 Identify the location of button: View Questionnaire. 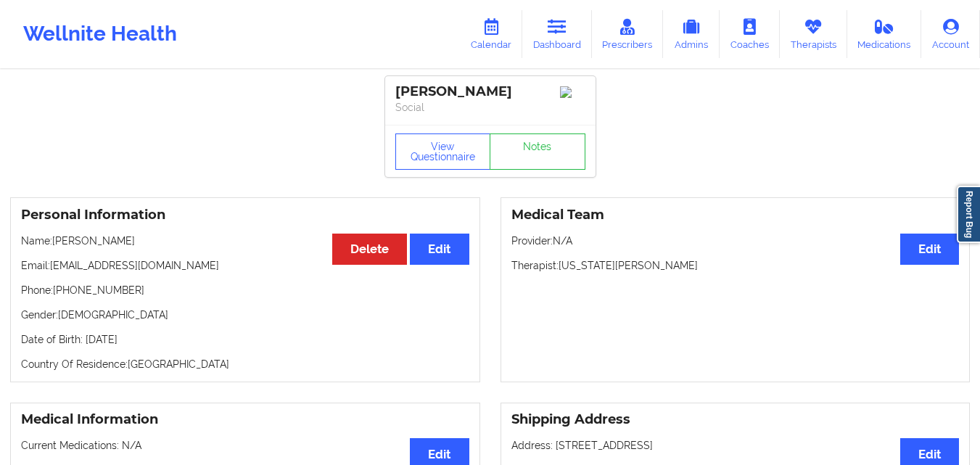
(443, 151).